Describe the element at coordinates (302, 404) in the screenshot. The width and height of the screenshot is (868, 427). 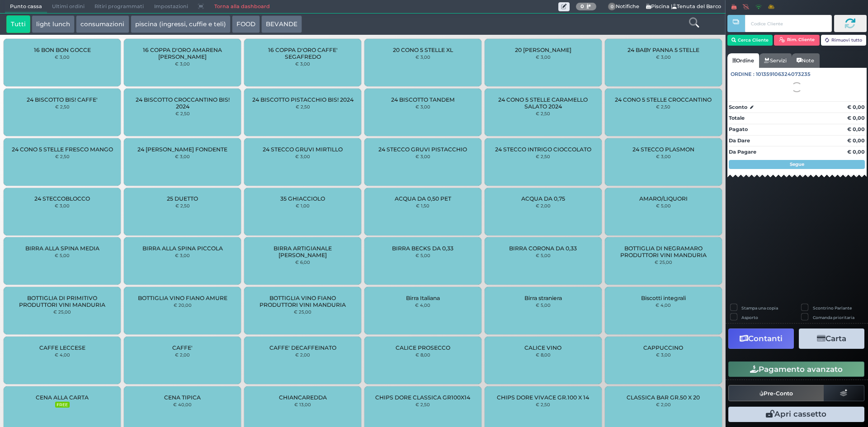
I see `small: € 13,00` at that location.